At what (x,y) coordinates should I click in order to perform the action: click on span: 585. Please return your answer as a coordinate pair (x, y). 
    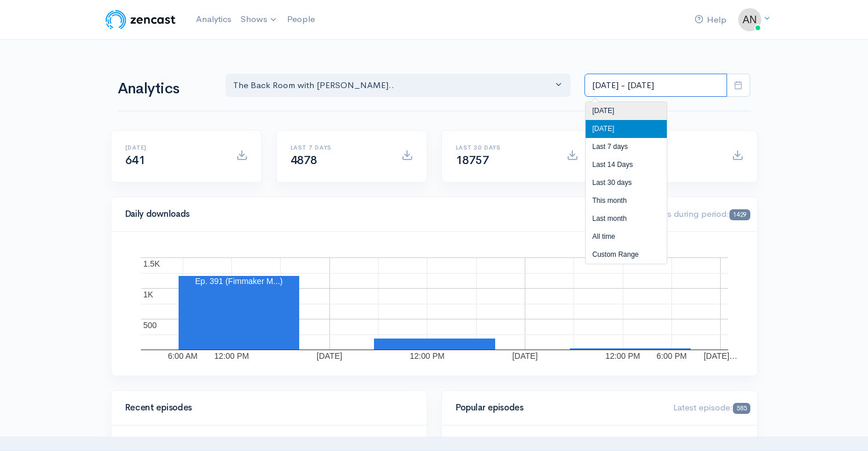
    Looking at the image, I should click on (741, 408).